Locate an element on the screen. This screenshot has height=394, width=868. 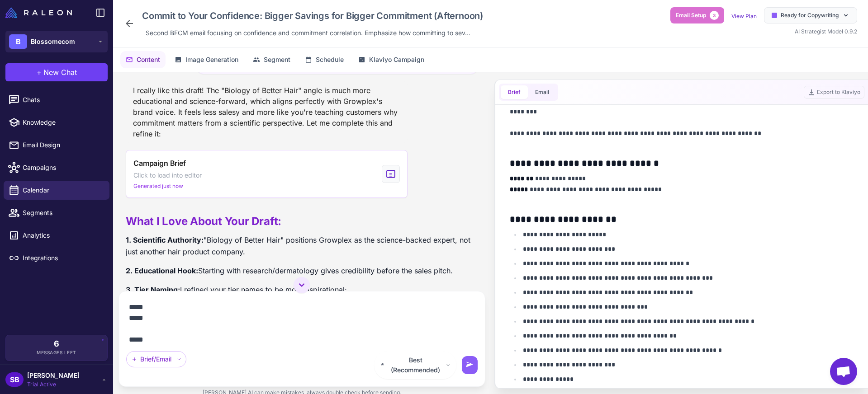
button: Schedule is located at coordinates (324, 59).